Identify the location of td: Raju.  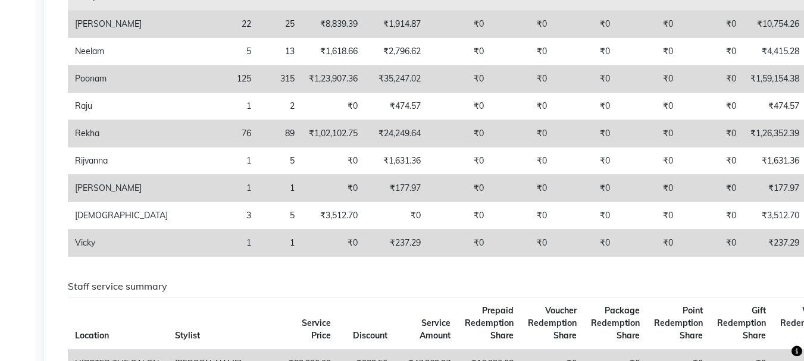
(121, 106).